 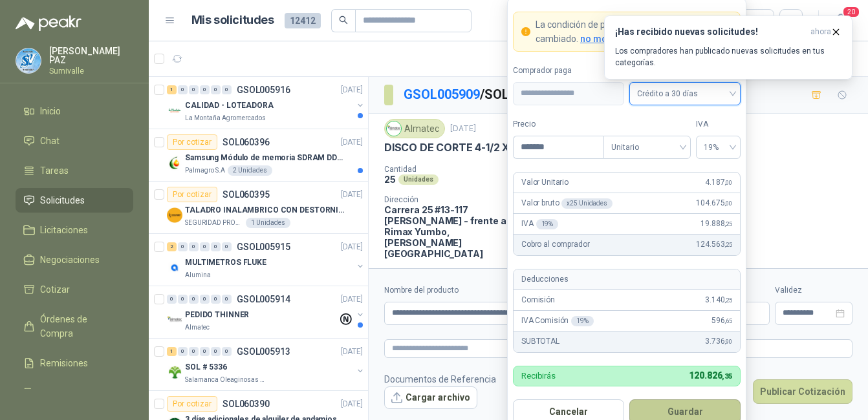 What do you see at coordinates (205, 171) in the screenshot?
I see `p: Palmagro S.A` at bounding box center [205, 171].